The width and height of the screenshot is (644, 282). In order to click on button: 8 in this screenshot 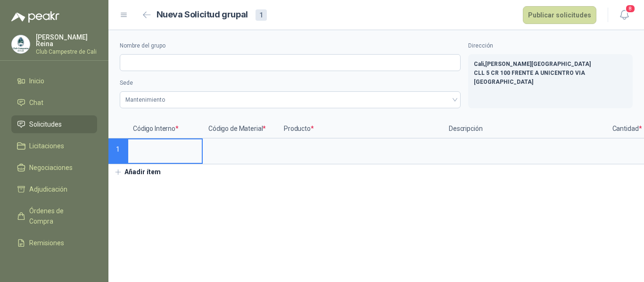, I will do `click(625, 15)`.